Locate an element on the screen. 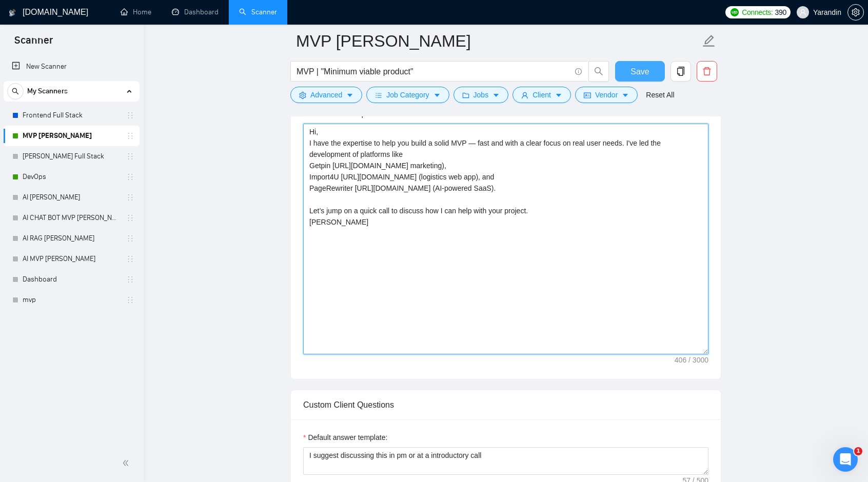 The image size is (868, 482). a: Frontend Full Stack is located at coordinates (71, 116).